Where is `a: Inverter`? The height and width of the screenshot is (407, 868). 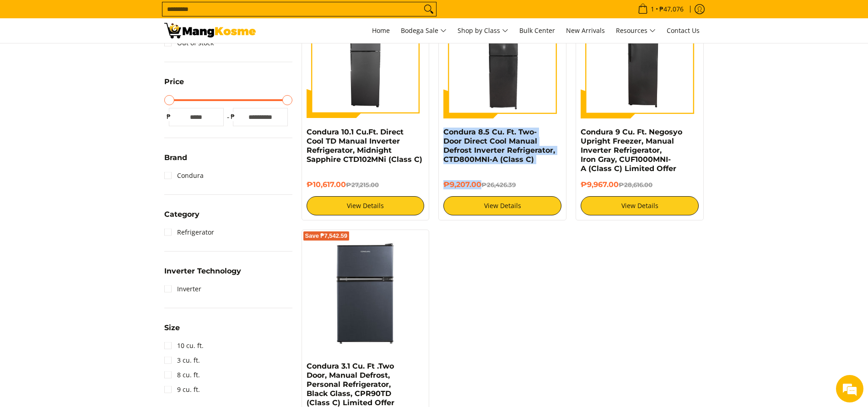
a: Inverter is located at coordinates (182, 289).